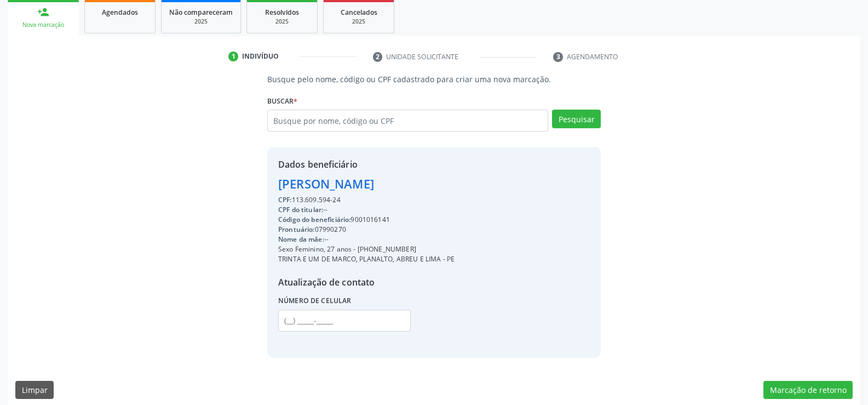  I want to click on span: CPF do titular:, so click(301, 209).